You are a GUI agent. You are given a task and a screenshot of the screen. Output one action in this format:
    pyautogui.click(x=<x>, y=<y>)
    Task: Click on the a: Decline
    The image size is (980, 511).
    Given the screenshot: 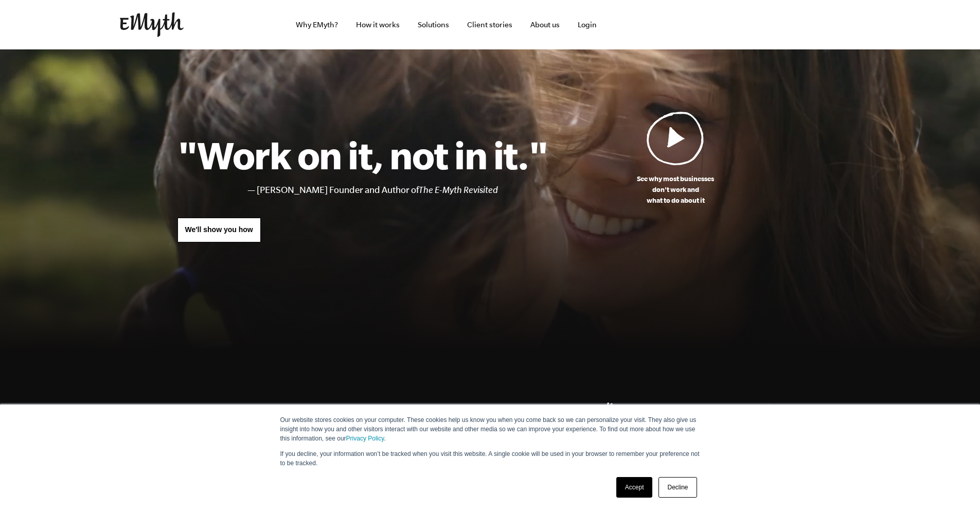 What is the action you would take?
    pyautogui.click(x=677, y=488)
    